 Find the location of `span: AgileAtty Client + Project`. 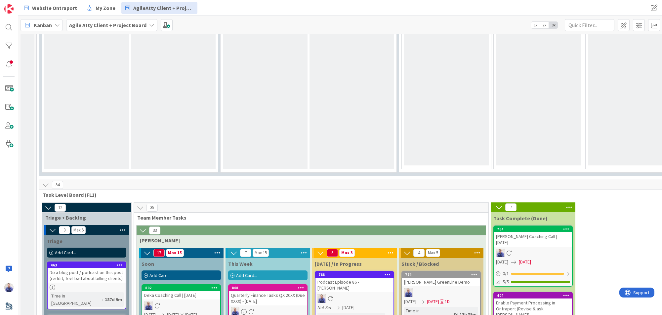

span: AgileAtty Client + Project is located at coordinates (163, 8).